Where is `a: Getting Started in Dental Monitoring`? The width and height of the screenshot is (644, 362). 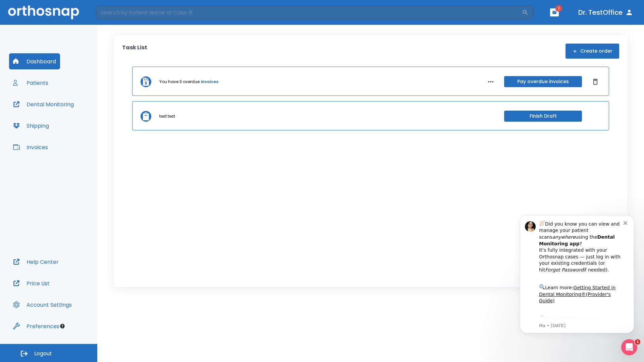
a: Getting Started in Dental Monitoring is located at coordinates (67, 86).